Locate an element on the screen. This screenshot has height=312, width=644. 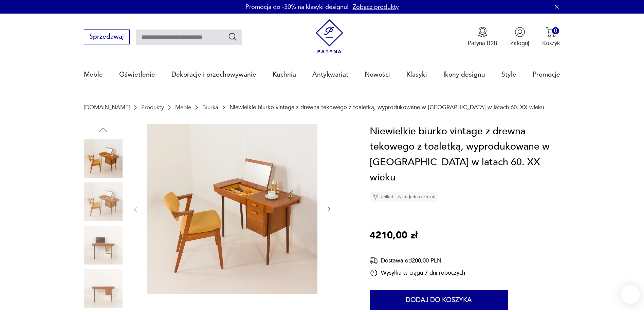
button: Zaloguj is located at coordinates (520, 37).